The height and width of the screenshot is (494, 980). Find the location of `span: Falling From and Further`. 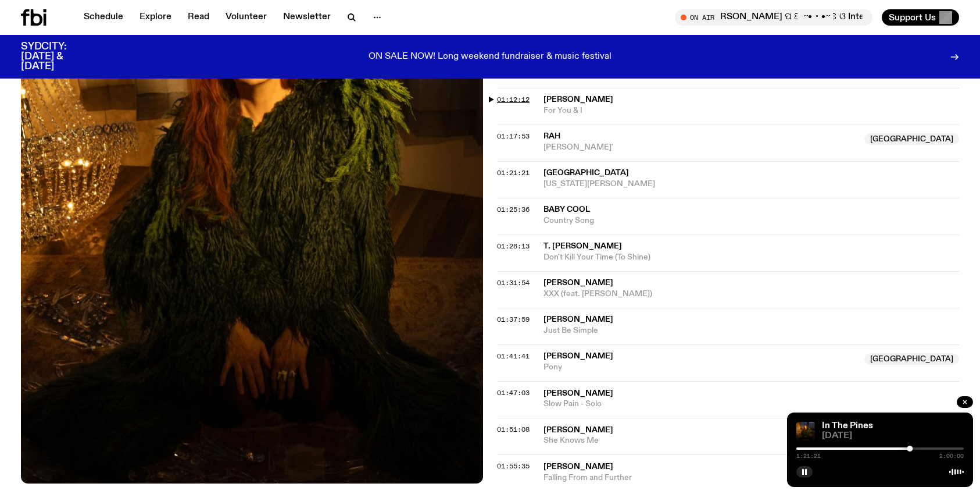

span: Falling From and Further is located at coordinates (751, 477).